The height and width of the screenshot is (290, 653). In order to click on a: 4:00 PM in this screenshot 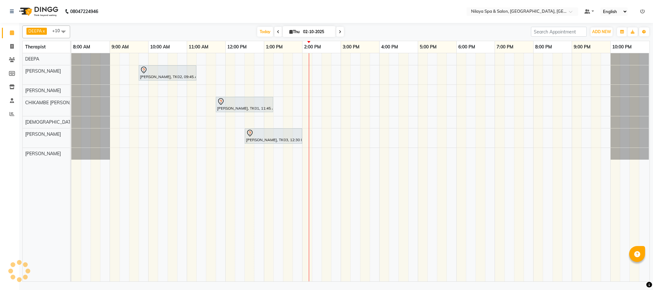, I will do `click(389, 47)`.